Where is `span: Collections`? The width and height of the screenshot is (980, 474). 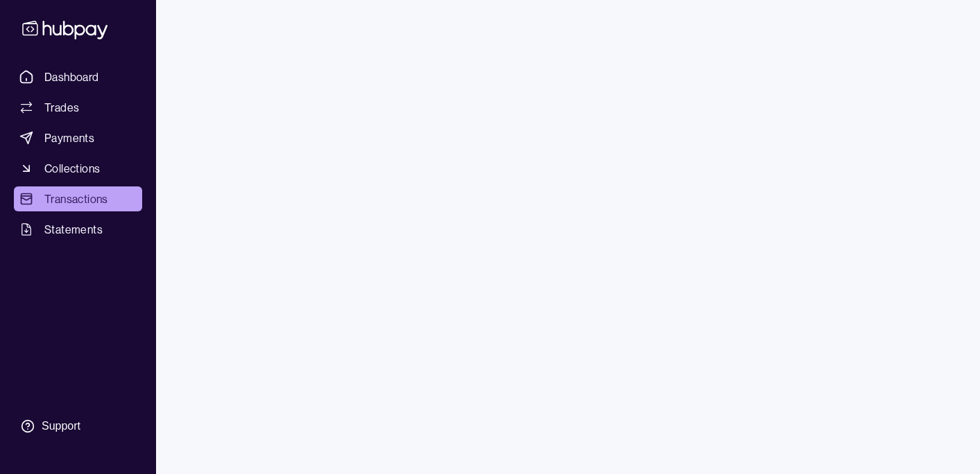
span: Collections is located at coordinates (72, 168).